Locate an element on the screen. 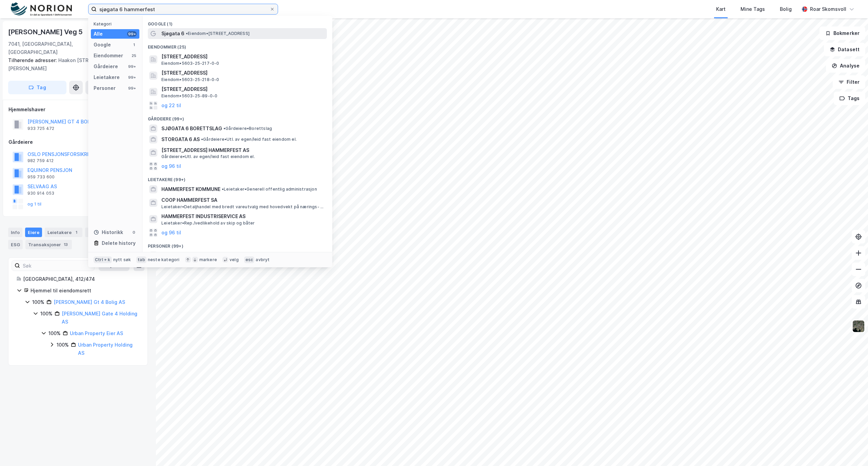  span: Leietaker • Rep./vedlikehold av skip og båter is located at coordinates (208, 223).